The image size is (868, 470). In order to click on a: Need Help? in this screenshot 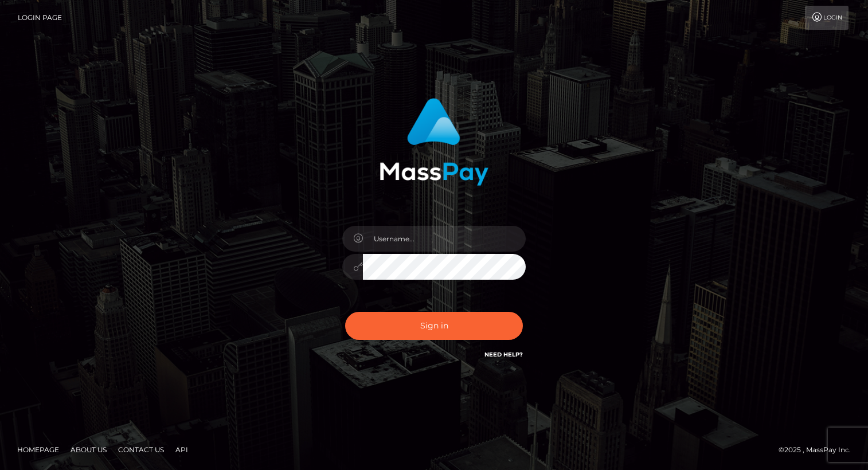, I will do `click(503, 355)`.